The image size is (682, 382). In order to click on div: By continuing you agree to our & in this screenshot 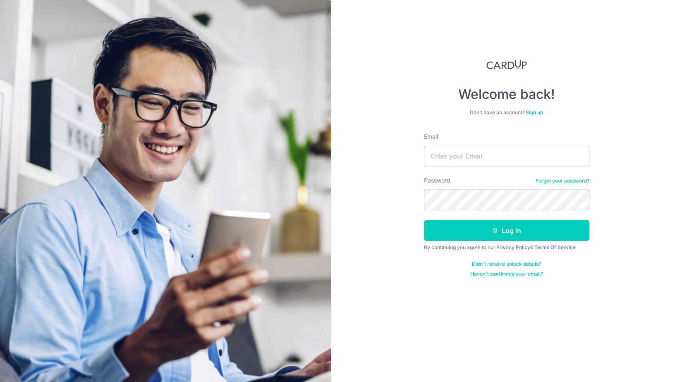, I will do `click(507, 247)`.